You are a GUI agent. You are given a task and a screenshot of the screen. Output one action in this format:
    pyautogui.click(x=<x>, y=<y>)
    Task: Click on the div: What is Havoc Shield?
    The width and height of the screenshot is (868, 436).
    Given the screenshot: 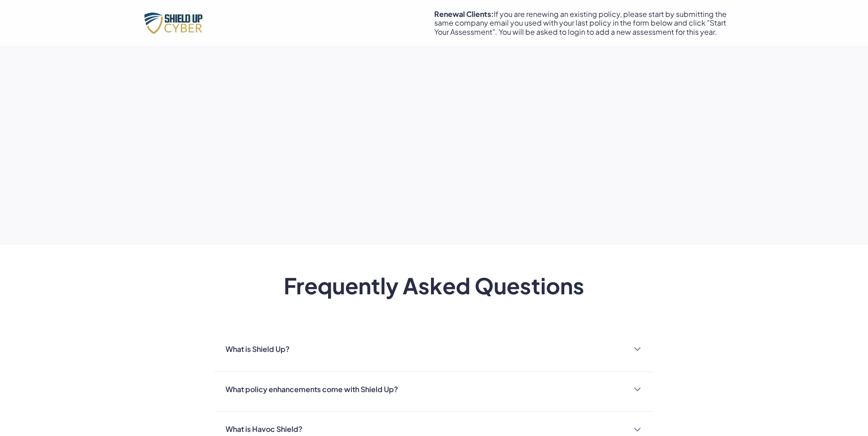 What is the action you would take?
    pyautogui.click(x=264, y=430)
    